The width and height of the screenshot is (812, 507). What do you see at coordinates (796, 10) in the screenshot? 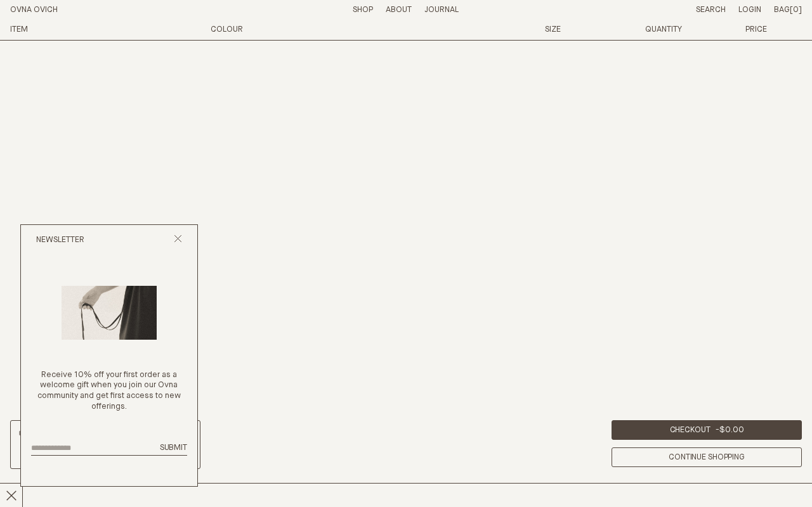
I see `span: [0]` at bounding box center [796, 10].